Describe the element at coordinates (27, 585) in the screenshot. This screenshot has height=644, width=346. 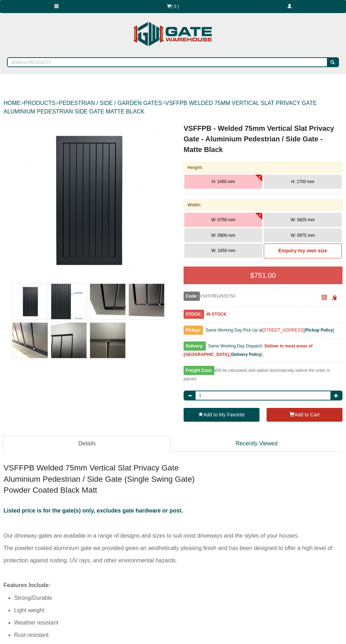
I see `span: Features Include:` at that location.